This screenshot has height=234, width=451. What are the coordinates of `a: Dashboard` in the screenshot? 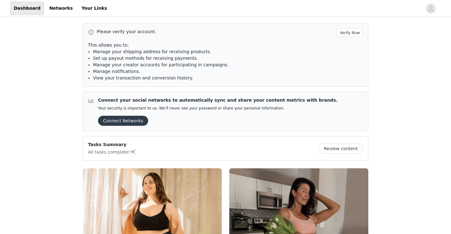 It's located at (27, 8).